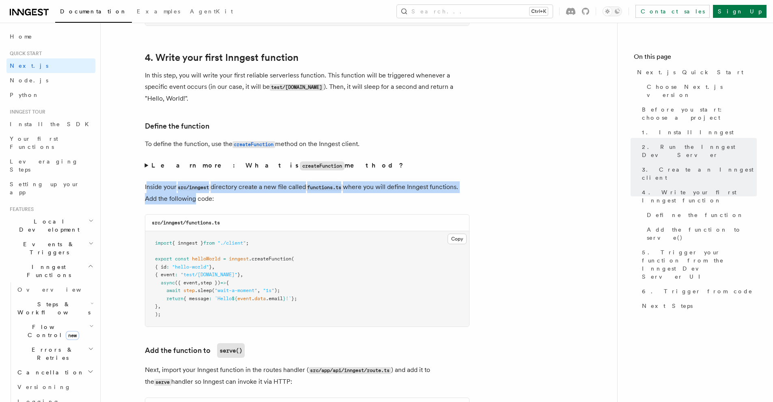 The height and width of the screenshot is (402, 773). What do you see at coordinates (164, 259) in the screenshot?
I see `span: export` at bounding box center [164, 259].